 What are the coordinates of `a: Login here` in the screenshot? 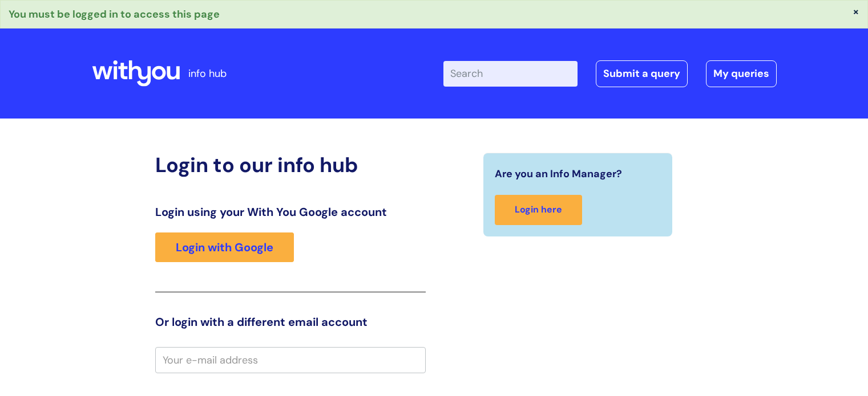 It's located at (539, 210).